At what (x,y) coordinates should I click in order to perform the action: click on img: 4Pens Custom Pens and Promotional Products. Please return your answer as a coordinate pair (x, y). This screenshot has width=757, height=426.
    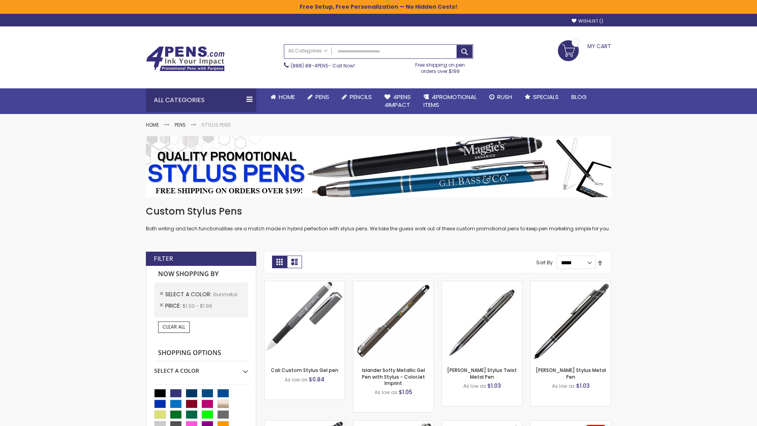
    Looking at the image, I should click on (185, 59).